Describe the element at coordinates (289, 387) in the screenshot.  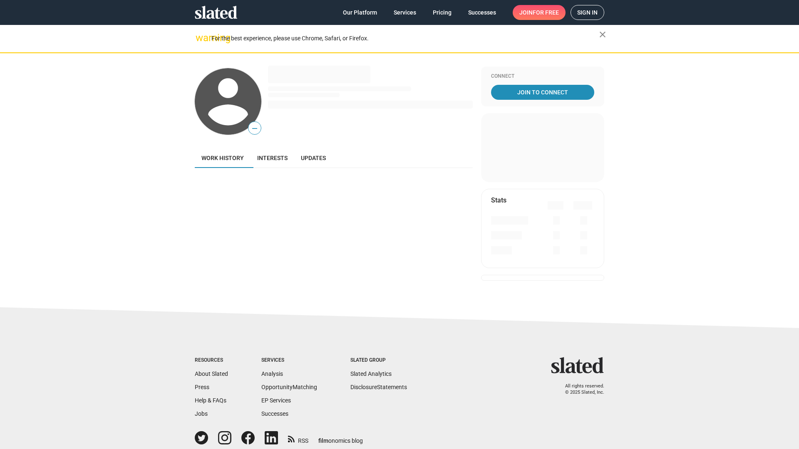
I see `a: OpportunityMatching` at that location.